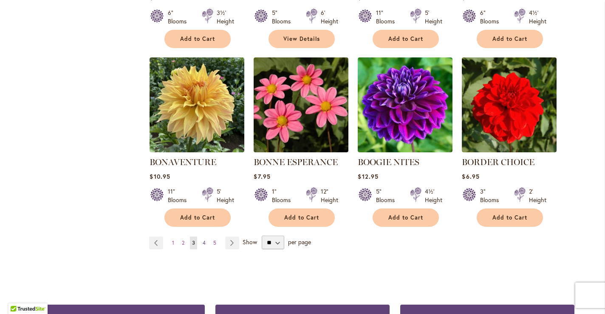 The height and width of the screenshot is (314, 605). I want to click on span: 3, so click(193, 242).